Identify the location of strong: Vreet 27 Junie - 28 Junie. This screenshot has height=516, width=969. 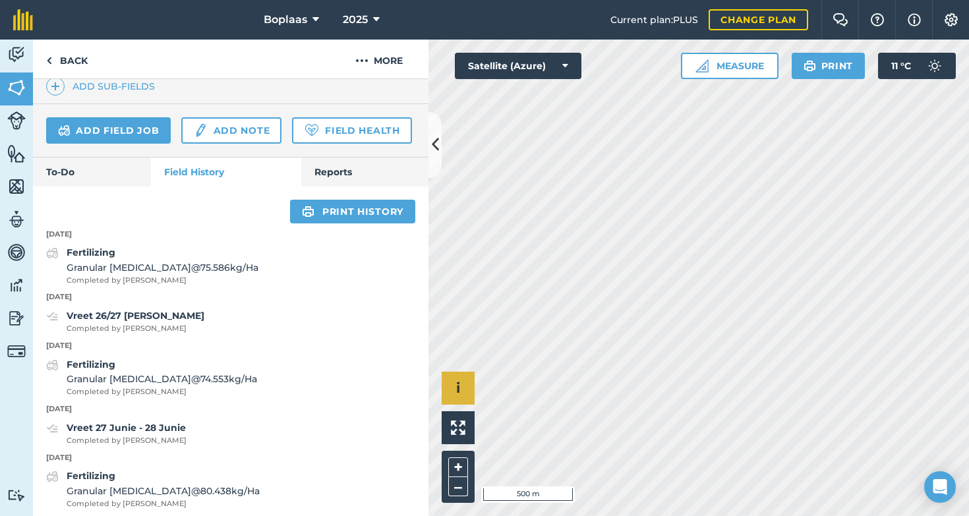
(126, 428).